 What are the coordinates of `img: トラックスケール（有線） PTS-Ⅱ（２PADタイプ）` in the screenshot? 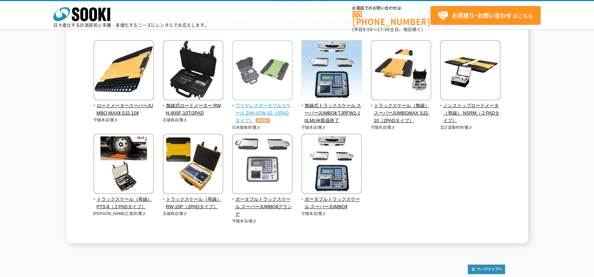 It's located at (124, 165).